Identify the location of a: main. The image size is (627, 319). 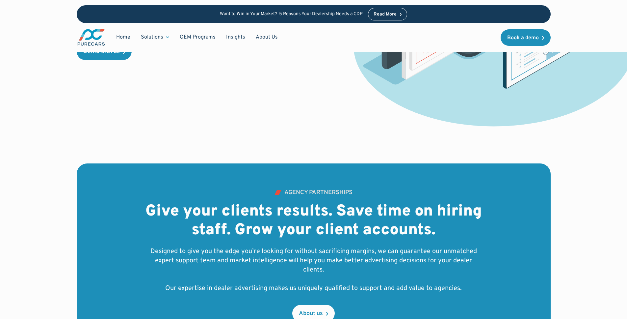
(91, 37).